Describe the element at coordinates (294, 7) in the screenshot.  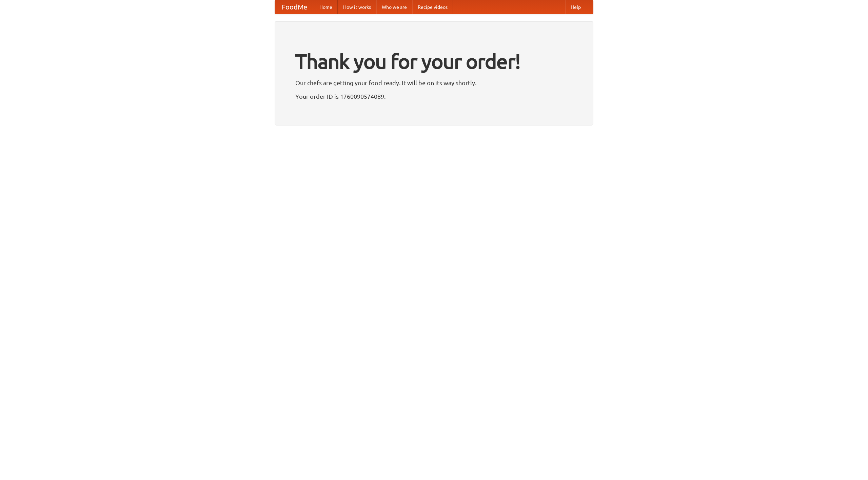
I see `a: FoodMe` at that location.